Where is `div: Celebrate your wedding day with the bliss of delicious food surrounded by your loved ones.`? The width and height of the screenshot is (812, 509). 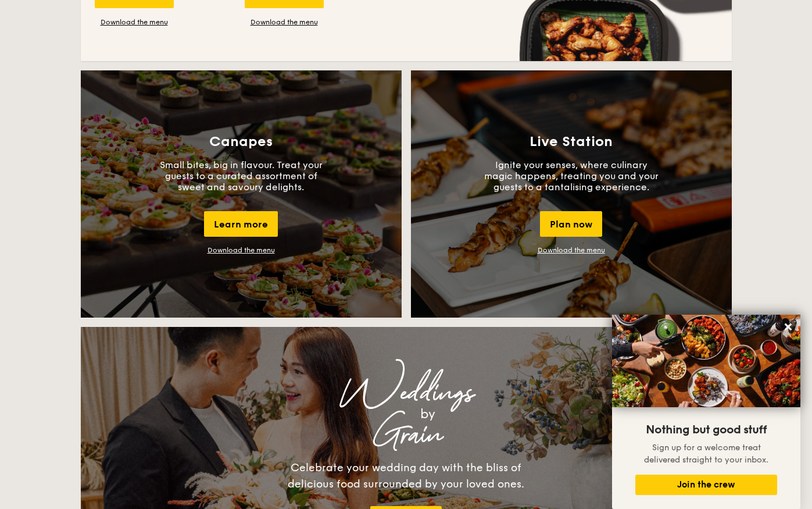
div: Celebrate your wedding day with the bliss of delicious food surrounded by your loved ones. is located at coordinates (406, 475).